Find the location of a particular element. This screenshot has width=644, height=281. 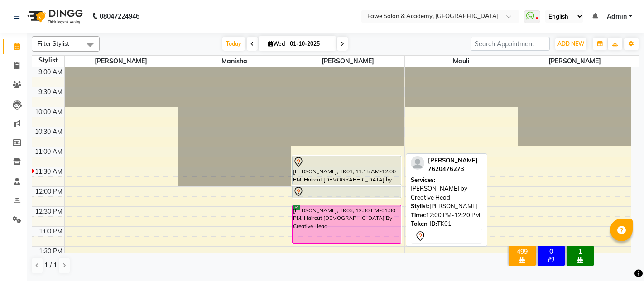

span: Mauli is located at coordinates (461, 61).